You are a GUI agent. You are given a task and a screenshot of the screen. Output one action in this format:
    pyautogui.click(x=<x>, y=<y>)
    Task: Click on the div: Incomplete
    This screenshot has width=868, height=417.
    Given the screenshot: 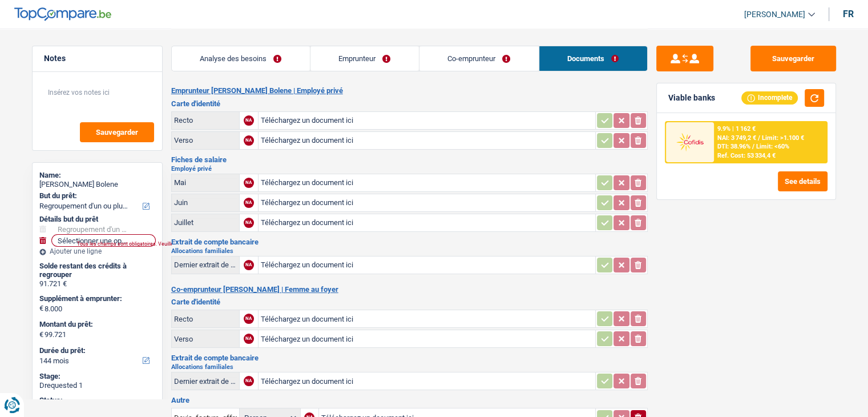 What is the action you would take?
    pyautogui.click(x=770, y=98)
    